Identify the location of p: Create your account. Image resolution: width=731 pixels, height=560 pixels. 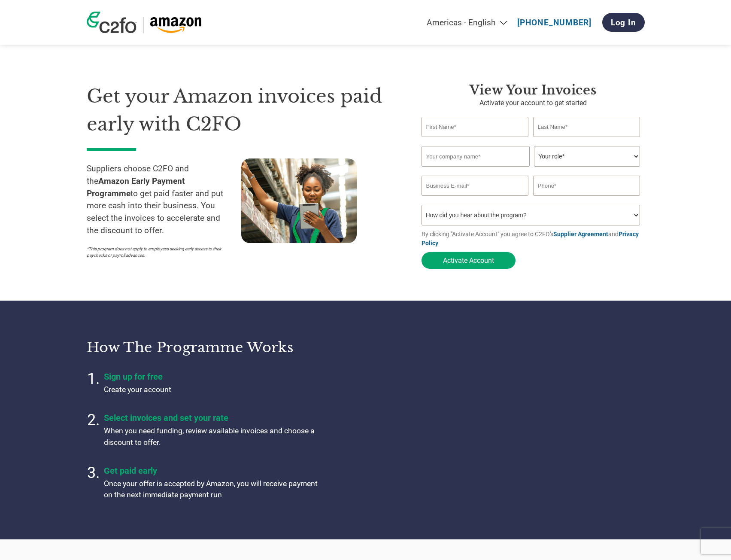
(211, 390).